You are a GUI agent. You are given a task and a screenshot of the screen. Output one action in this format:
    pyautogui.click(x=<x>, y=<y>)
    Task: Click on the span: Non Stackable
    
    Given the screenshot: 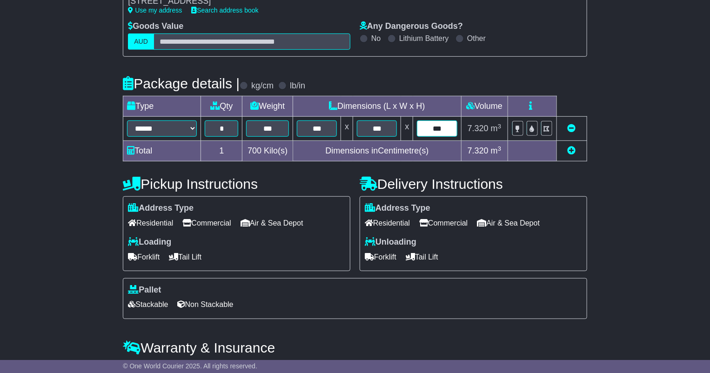 What is the action you would take?
    pyautogui.click(x=206, y=304)
    